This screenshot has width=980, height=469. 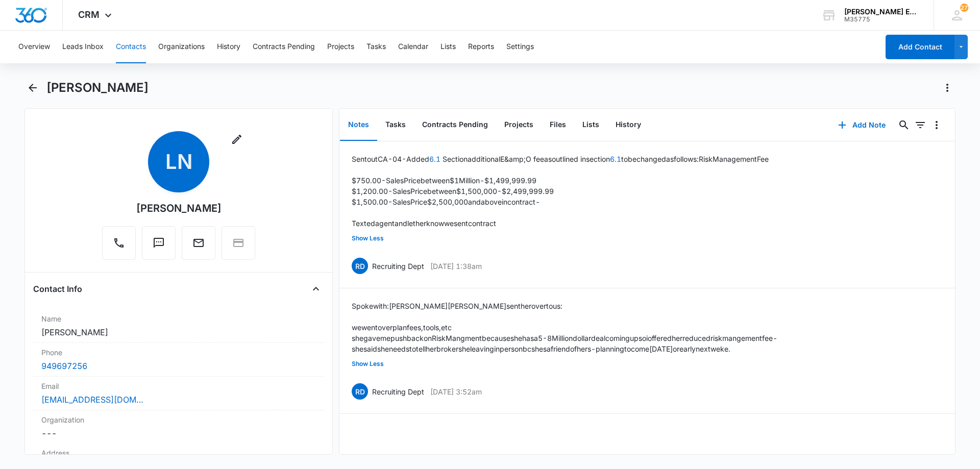 I want to click on button: Notes, so click(x=359, y=125).